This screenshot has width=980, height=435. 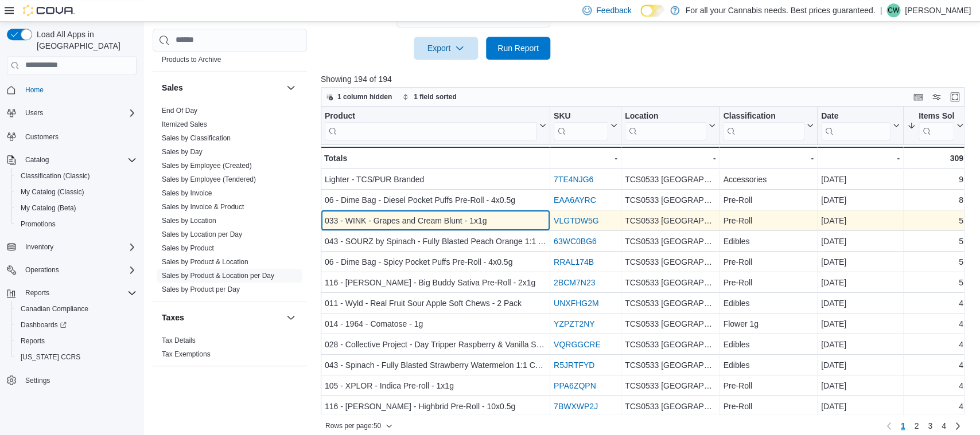 I want to click on a: RRAL174B, so click(x=573, y=262).